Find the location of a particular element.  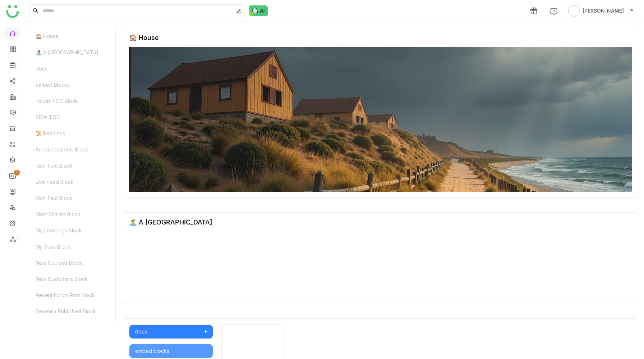

div: My Stats Block is located at coordinates (73, 246).